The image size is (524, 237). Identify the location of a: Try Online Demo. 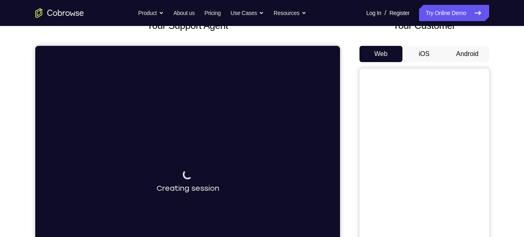
(454, 13).